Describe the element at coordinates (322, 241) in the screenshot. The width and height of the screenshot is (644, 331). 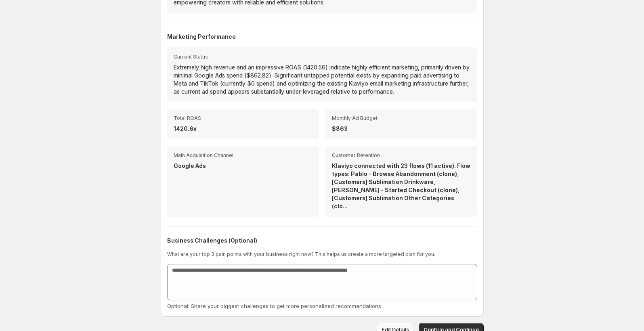
I see `h2: Business Challenges (Optional)` at that location.